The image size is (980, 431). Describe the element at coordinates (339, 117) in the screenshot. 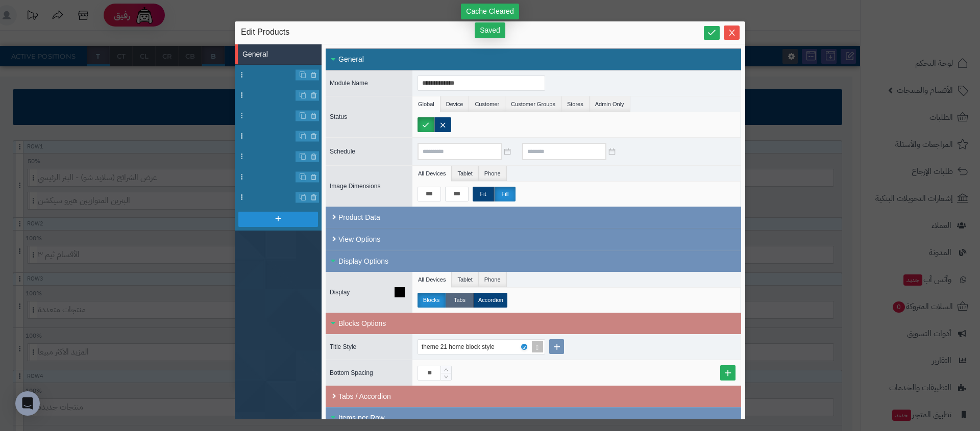

I see `span: Status` at that location.